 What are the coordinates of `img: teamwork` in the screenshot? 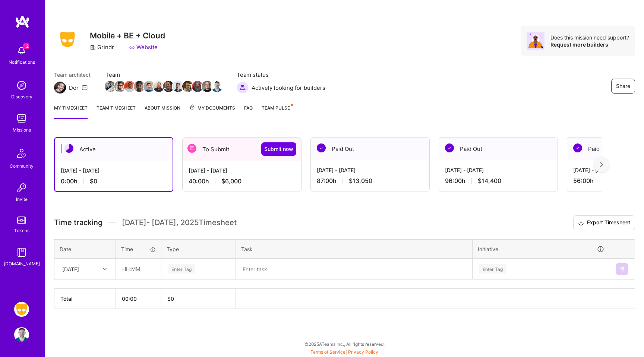 It's located at (21, 118).